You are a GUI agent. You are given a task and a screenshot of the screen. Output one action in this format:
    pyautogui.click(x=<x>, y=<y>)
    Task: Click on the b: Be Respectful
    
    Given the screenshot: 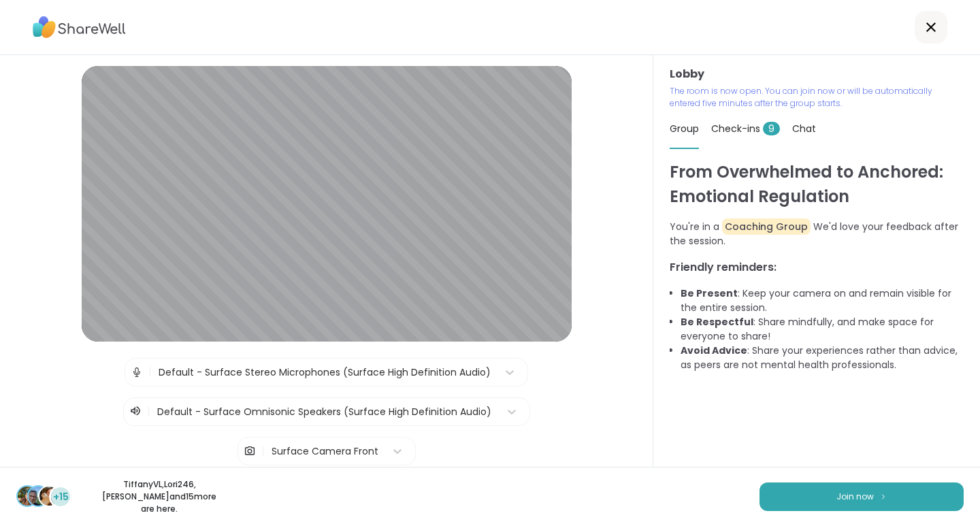 What is the action you would take?
    pyautogui.click(x=717, y=322)
    